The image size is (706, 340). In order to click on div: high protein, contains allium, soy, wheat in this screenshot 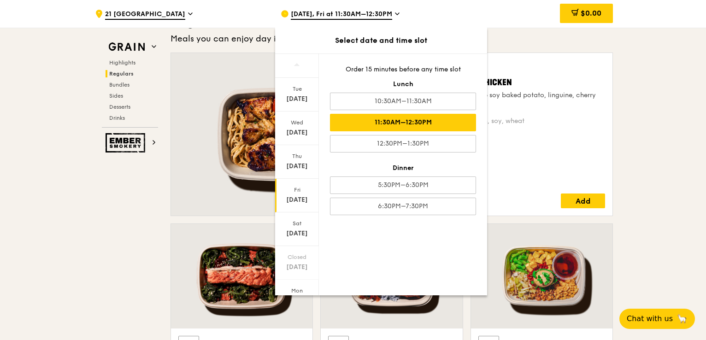, I will do `click(502, 121)`.